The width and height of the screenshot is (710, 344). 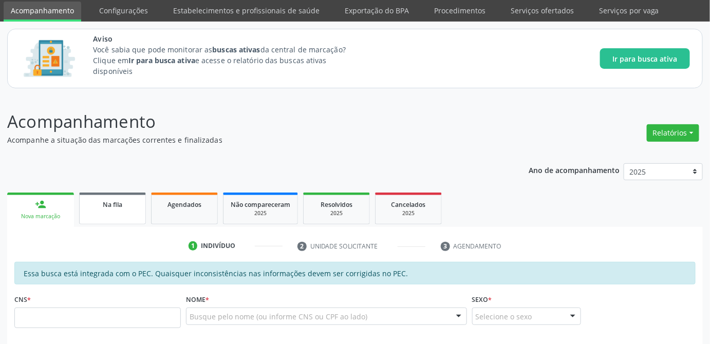 I want to click on strong: buscas ativas, so click(x=236, y=49).